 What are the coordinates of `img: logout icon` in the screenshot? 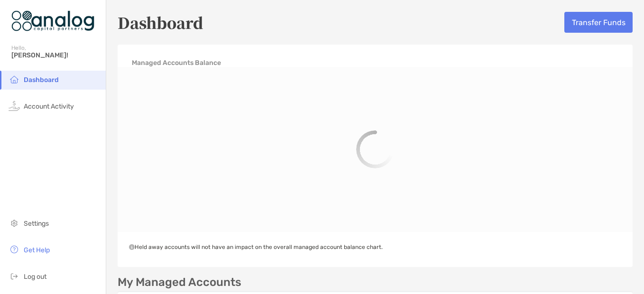 It's located at (14, 276).